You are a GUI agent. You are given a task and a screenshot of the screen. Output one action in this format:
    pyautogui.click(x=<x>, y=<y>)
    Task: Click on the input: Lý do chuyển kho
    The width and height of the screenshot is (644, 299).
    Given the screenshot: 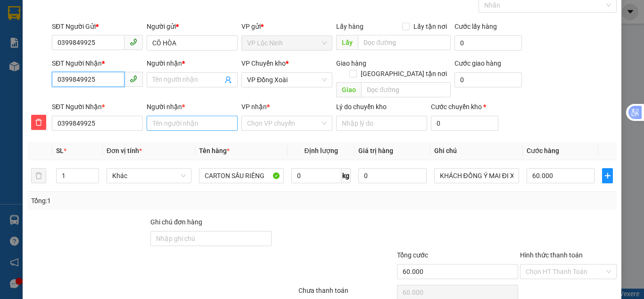 What is the action you would take?
    pyautogui.click(x=381, y=123)
    